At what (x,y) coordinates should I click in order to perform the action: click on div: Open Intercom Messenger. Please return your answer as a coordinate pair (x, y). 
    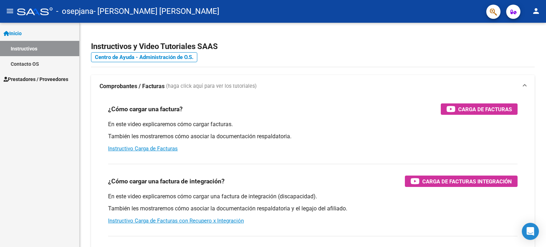
    Looking at the image, I should click on (531, 231).